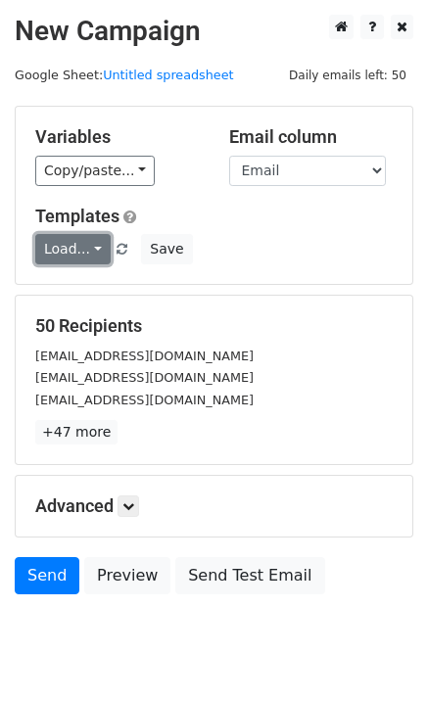  I want to click on h5: 50 Recipients, so click(213, 326).